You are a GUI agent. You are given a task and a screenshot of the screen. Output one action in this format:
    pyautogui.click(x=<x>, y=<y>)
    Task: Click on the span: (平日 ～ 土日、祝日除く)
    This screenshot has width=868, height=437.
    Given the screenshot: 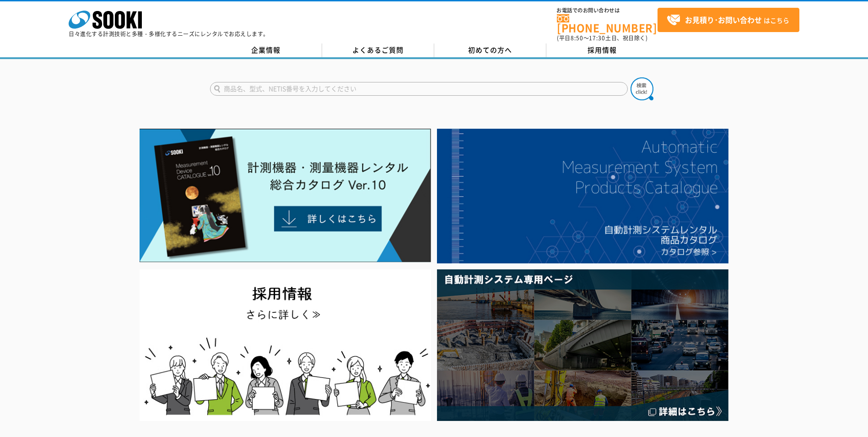 What is the action you would take?
    pyautogui.click(x=602, y=38)
    